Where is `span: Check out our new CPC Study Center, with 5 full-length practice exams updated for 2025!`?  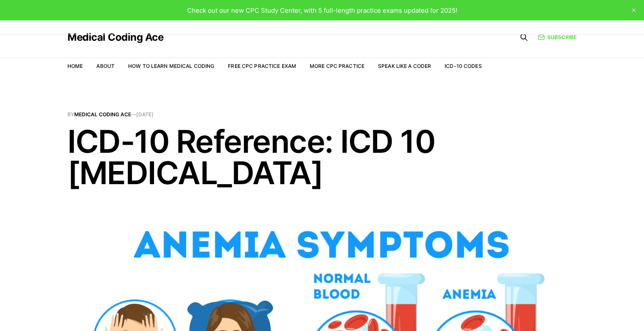 span: Check out our new CPC Study Center, with 5 full-length practice exams updated for 2025! is located at coordinates (322, 10).